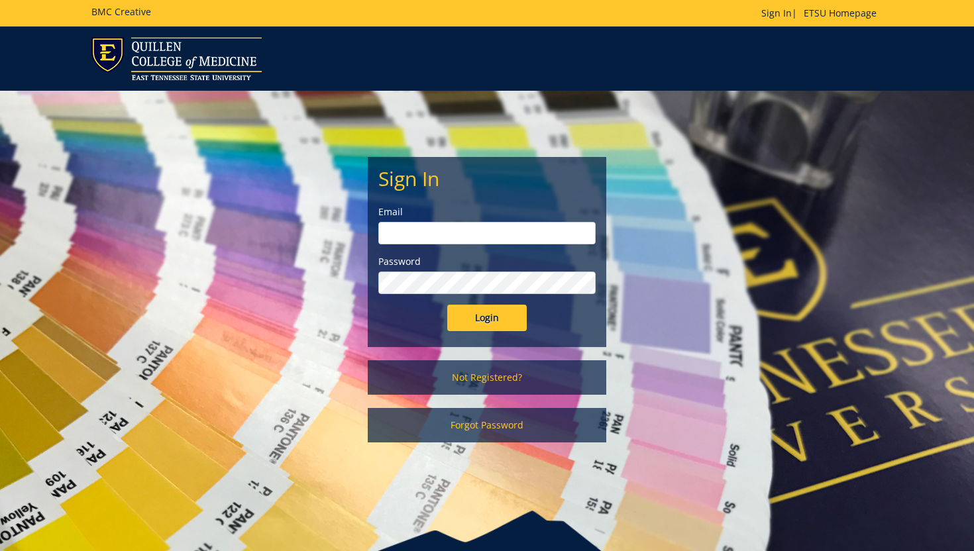  Describe the element at coordinates (776, 13) in the screenshot. I see `a: Sign In` at that location.